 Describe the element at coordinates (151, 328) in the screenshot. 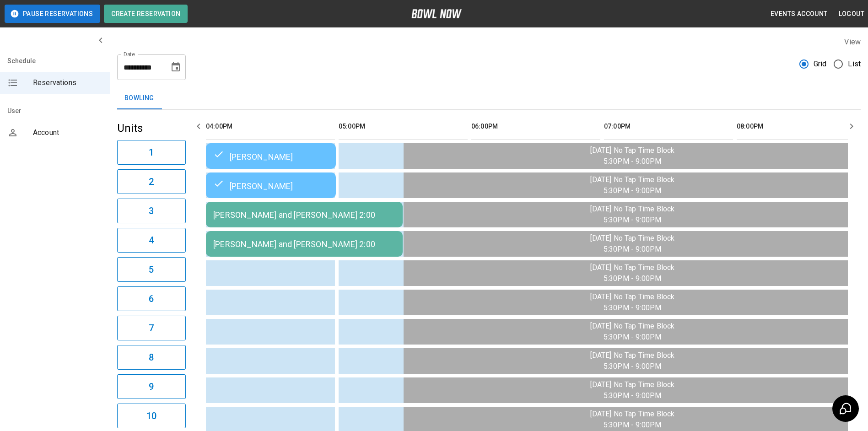

I see `h6: 7` at that location.